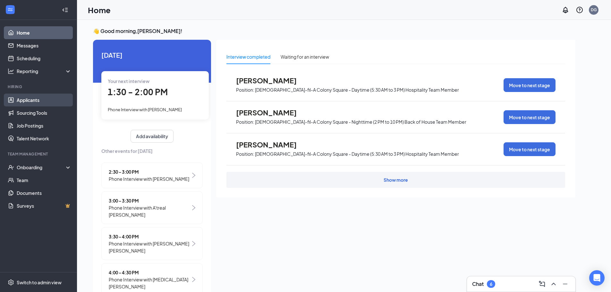 This screenshot has width=611, height=292. Describe the element at coordinates (44, 139) in the screenshot. I see `a: Talent Network` at that location.